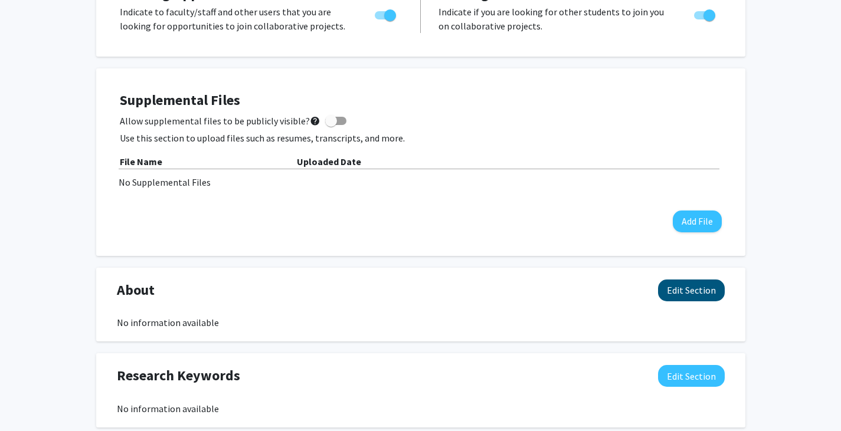  What do you see at coordinates (136, 290) in the screenshot?
I see `span: About` at bounding box center [136, 290].